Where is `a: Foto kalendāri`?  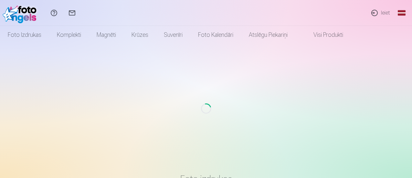
a: Foto kalendāri is located at coordinates (216, 35).